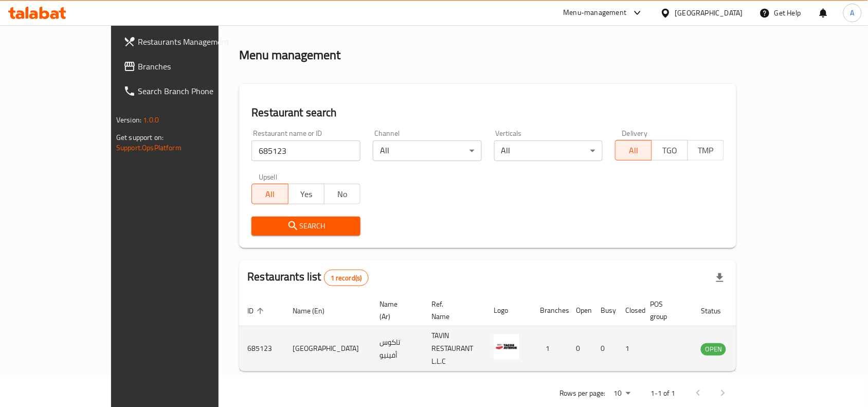  Describe the element at coordinates (452, 310) in the screenshot. I see `span: Ref. Name` at that location.